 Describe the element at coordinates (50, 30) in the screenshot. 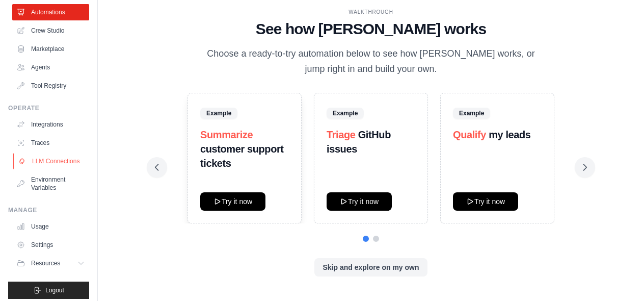

I see `a: Crew Studio` at that location.